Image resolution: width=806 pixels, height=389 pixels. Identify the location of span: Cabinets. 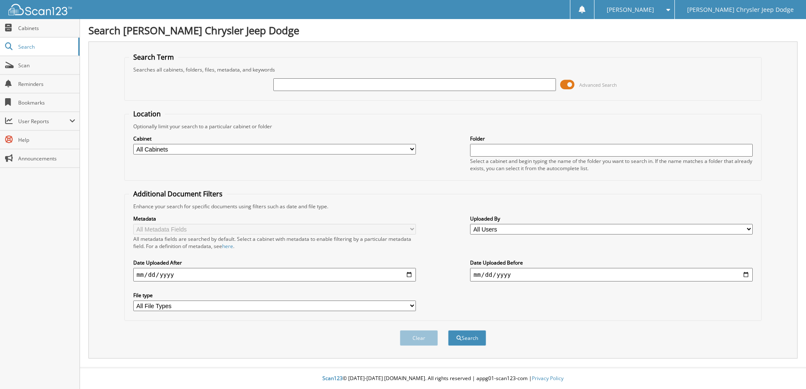
(47, 28).